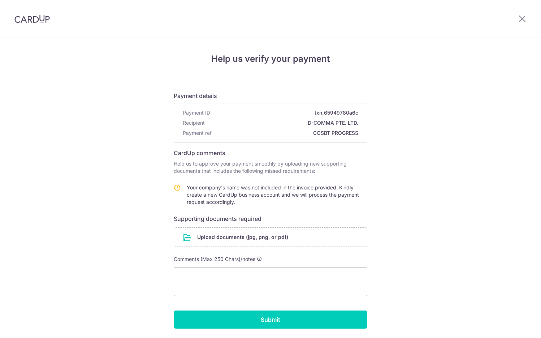 The image size is (541, 338). Describe the element at coordinates (271, 219) in the screenshot. I see `h6: Supporting documents required` at that location.